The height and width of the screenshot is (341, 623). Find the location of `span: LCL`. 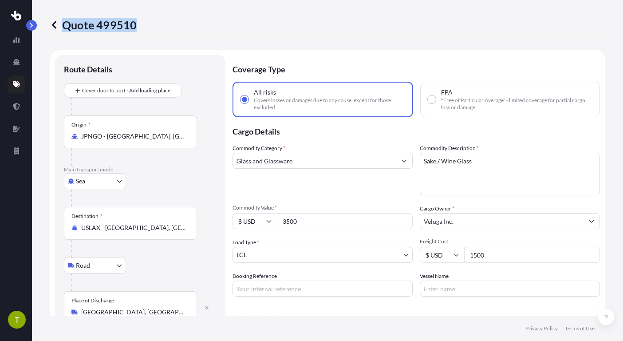

span: LCL is located at coordinates (242, 255).